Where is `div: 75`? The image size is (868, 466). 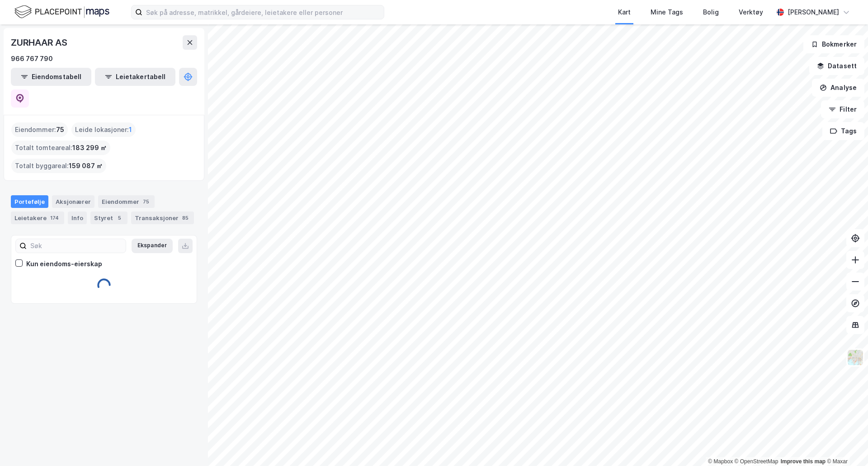
div: 75 is located at coordinates (146, 202).